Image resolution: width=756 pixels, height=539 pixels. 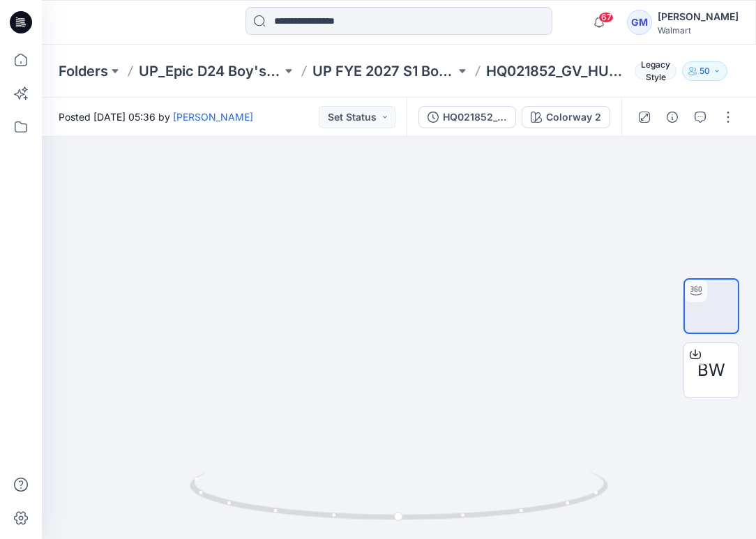 I want to click on span: 67, so click(x=606, y=17).